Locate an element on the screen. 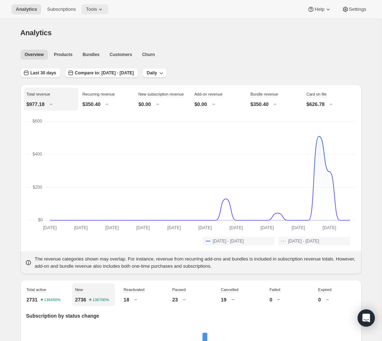 The height and width of the screenshot is (341, 382). span: Add-on revenue is located at coordinates (209, 94).